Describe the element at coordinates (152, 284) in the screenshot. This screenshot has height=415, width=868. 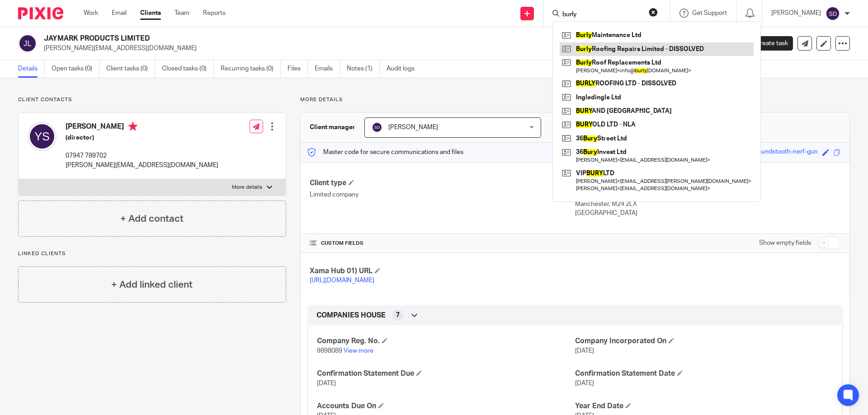
I see `h4: + Add linked client` at that location.